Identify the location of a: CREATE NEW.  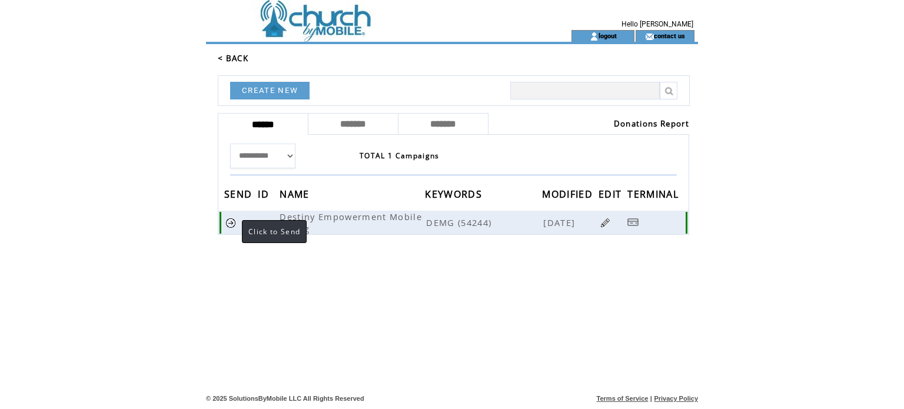
(269, 91).